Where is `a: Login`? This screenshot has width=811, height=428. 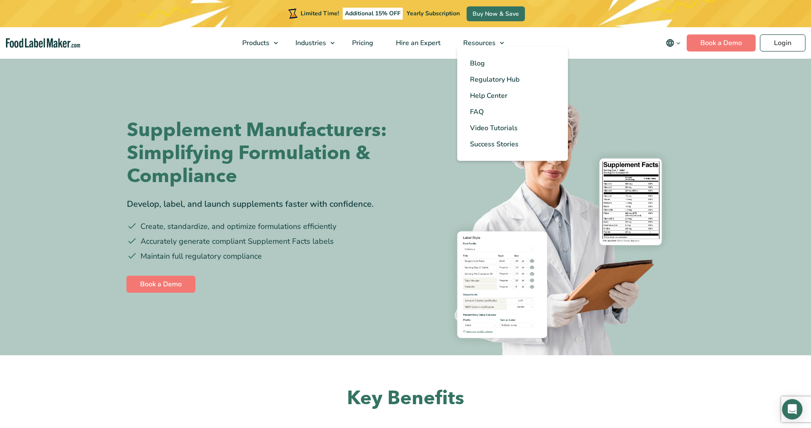 a: Login is located at coordinates (783, 43).